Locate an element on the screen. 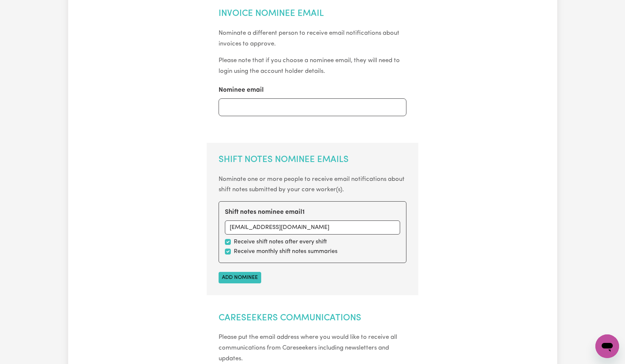  small: Nominate a different person to receive email notifications about invoices to approve. is located at coordinates (309, 38).